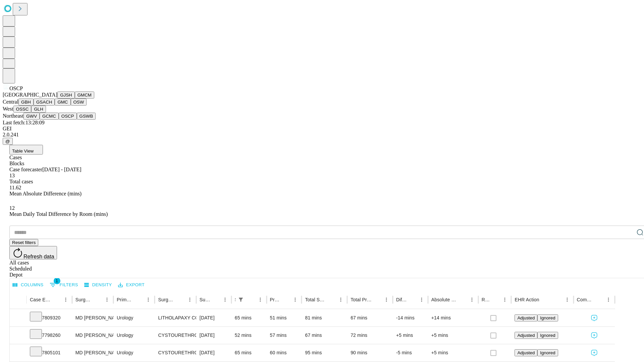  Describe the element at coordinates (40, 299) in the screenshot. I see `div: Case Epic Id` at that location.